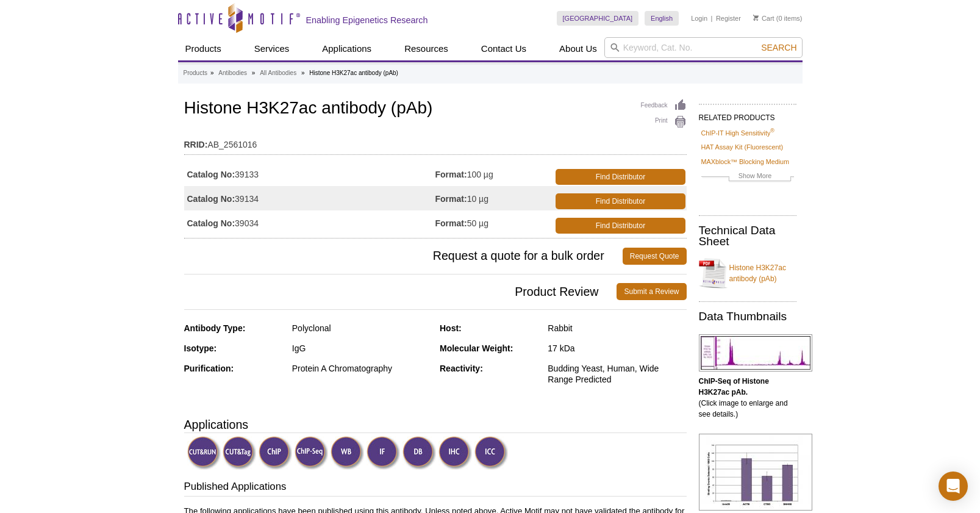  I want to click on a: HAT Assay Kit (Fluorescent), so click(742, 147).